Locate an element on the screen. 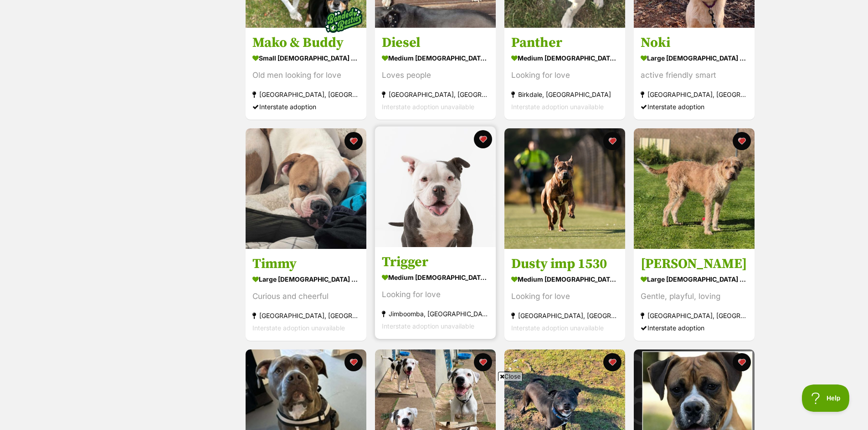 Image resolution: width=868 pixels, height=430 pixels. h3: Timmy is located at coordinates (305, 264).